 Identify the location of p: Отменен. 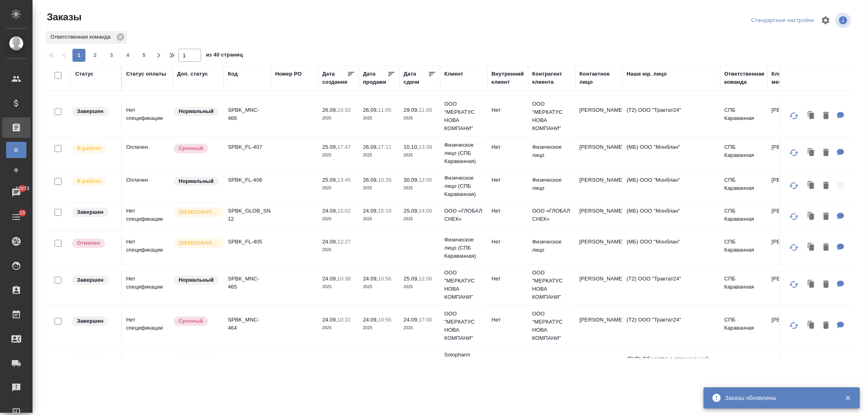
(88, 243).